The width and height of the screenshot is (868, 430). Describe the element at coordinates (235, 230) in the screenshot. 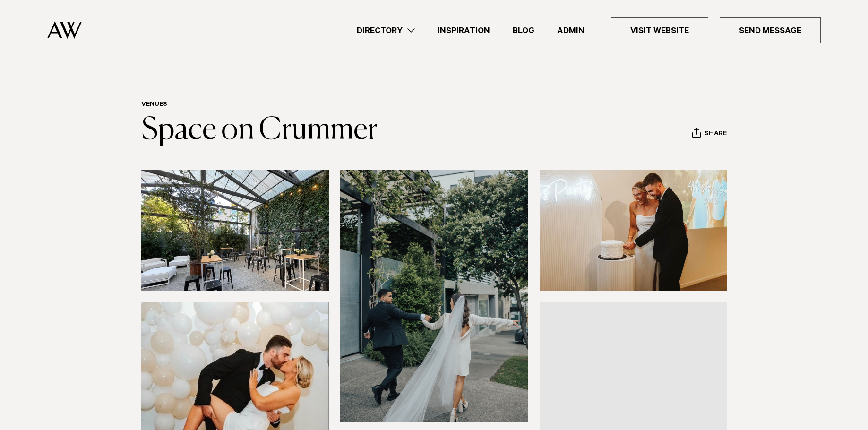

I see `a: Blank canvas event space Auckland` at that location.